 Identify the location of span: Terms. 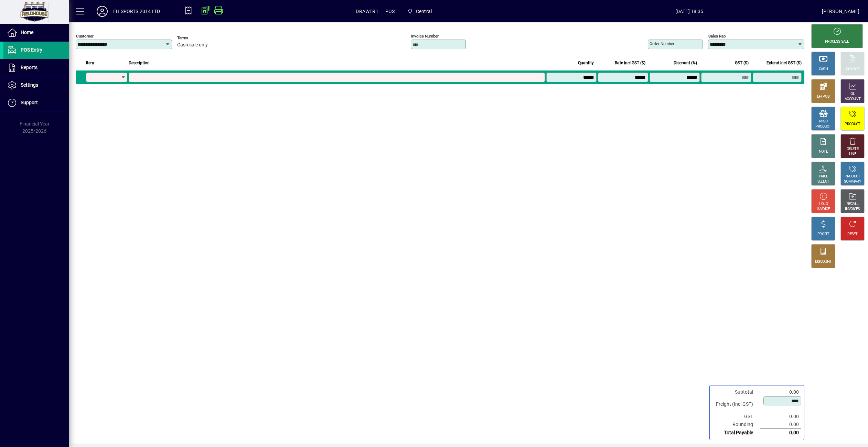
(198, 38).